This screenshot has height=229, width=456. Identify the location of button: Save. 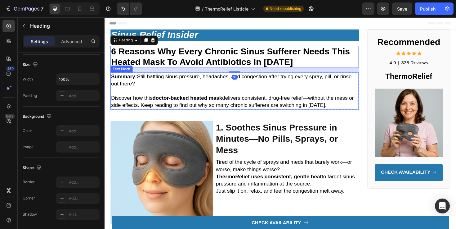
(402, 9).